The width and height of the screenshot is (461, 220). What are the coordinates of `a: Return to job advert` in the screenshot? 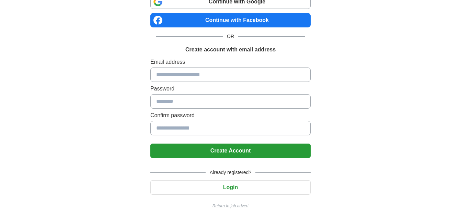 It's located at (230, 206).